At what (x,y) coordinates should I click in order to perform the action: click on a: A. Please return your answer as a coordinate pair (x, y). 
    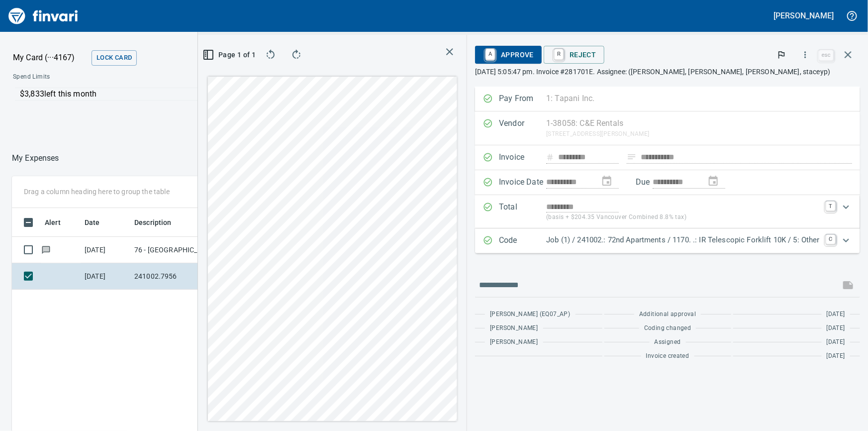
    Looking at the image, I should click on (490, 54).